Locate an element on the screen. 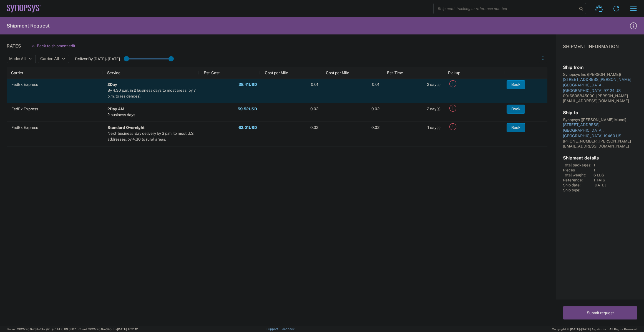  h1: Rates is located at coordinates (14, 46).